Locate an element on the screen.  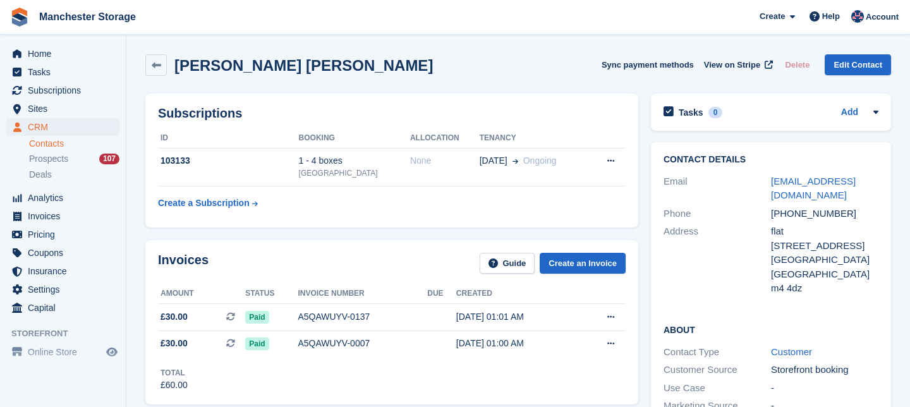
th: Tenancy is located at coordinates (534, 138).